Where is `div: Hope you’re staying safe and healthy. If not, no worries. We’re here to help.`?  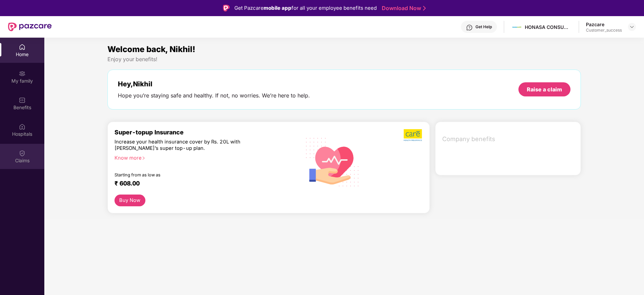
div: Hope you’re staying safe and healthy. If not, no worries. We’re here to help. is located at coordinates (214, 95).